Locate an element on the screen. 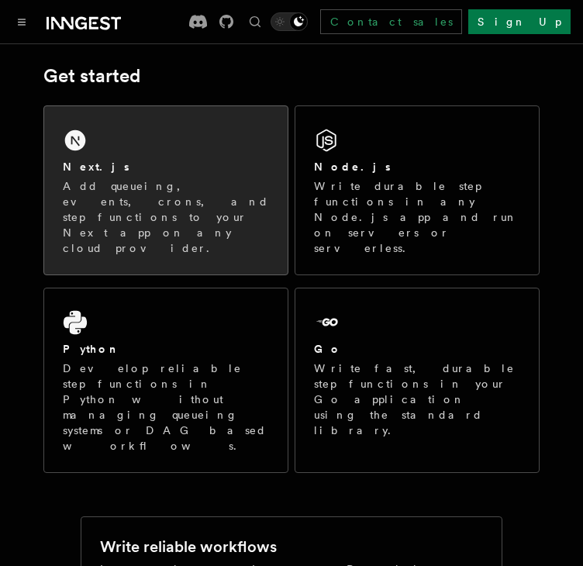 This screenshot has width=583, height=566. a: Sign Up is located at coordinates (519, 22).